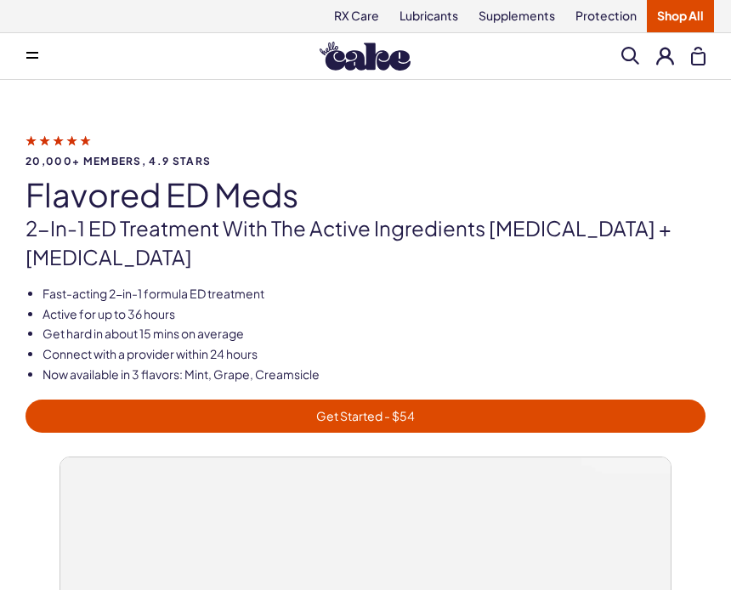 This screenshot has height=590, width=731. I want to click on li: Get hard in about 15 mins on average, so click(374, 334).